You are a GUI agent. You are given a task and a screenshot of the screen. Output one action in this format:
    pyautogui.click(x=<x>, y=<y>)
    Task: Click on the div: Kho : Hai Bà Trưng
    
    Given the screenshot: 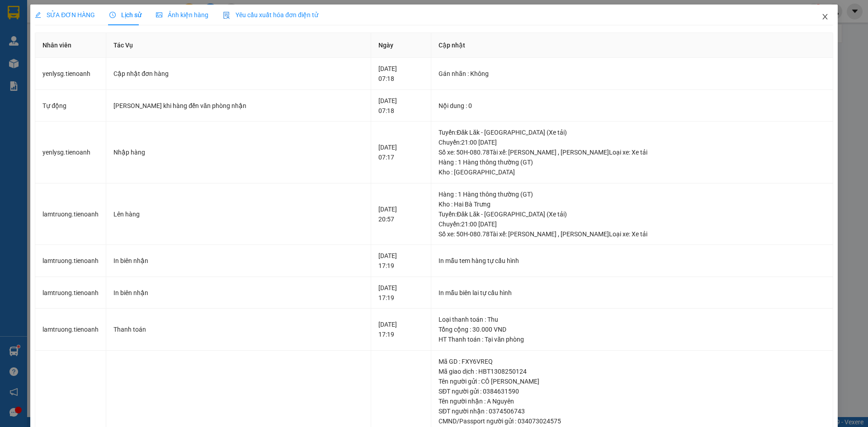 What is the action you would take?
    pyautogui.click(x=632, y=204)
    